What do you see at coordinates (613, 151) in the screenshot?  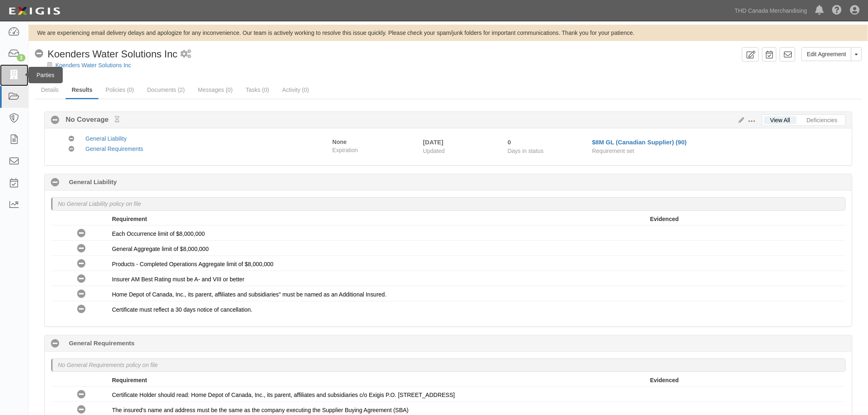 I see `span: Requirement set` at bounding box center [613, 151].